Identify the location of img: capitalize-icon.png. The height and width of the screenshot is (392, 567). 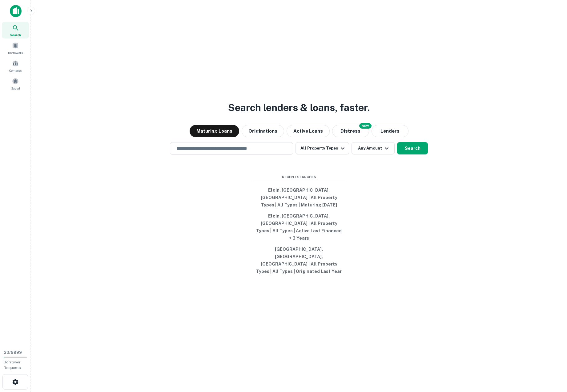
(15, 11).